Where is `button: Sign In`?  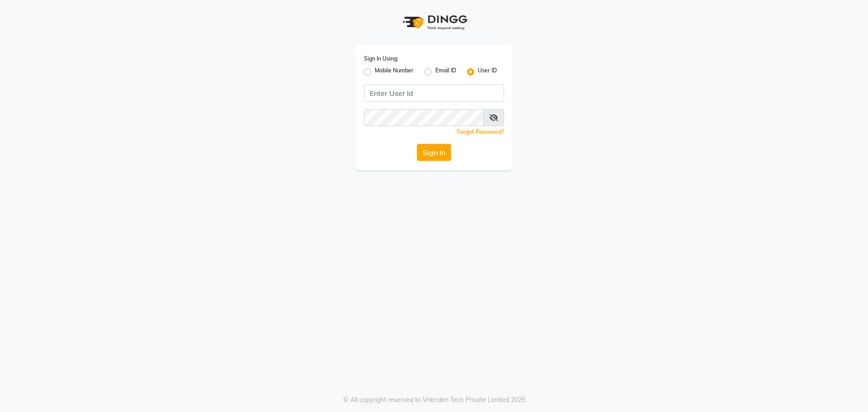
button: Sign In is located at coordinates (434, 152).